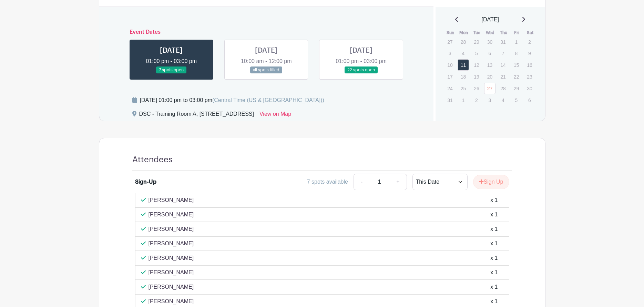 The height and width of the screenshot is (307, 644). Describe the element at coordinates (449, 65) in the screenshot. I see `p: 10` at that location.